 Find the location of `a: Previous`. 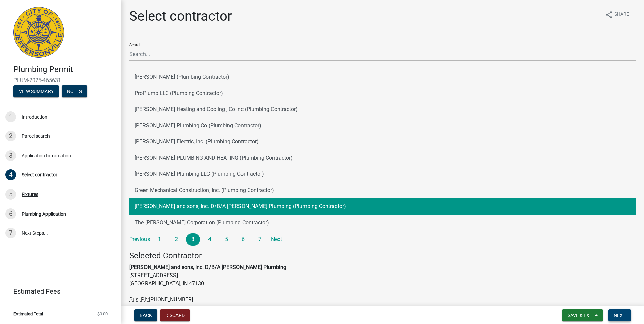

a: Previous is located at coordinates (139, 239).